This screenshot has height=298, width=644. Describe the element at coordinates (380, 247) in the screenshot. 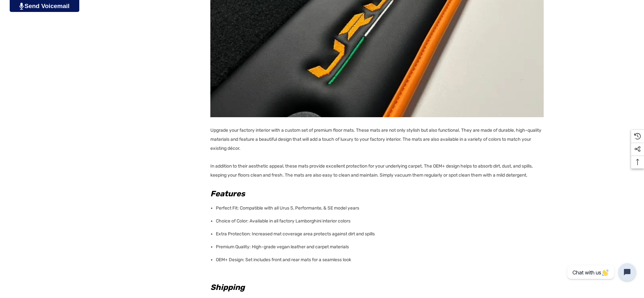

I see `li: Premium Quality: High-grade vegan leather and carpet materials` at that location.